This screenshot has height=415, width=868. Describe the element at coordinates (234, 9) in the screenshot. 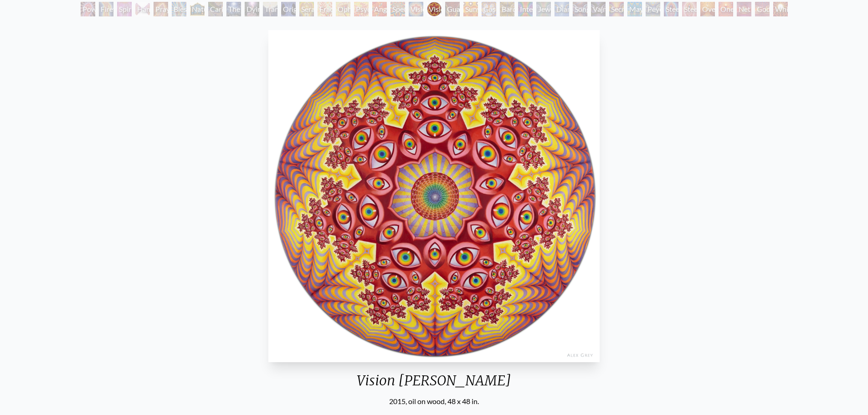

I see `div: The Soul Finds It's Way` at that location.